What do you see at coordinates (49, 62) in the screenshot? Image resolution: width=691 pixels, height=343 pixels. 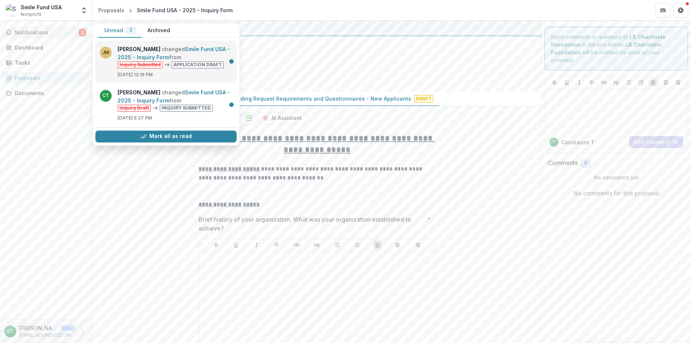 I see `div: Tasks` at bounding box center [49, 62].